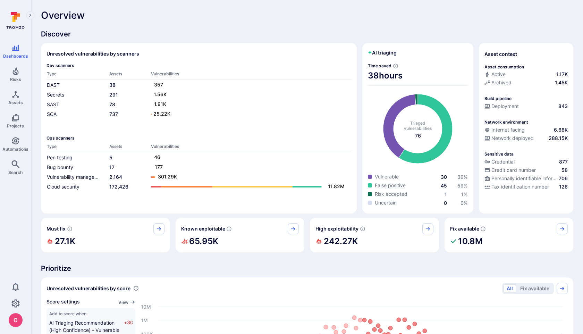 This screenshot has height=334, width=583. I want to click on a: SCA, so click(52, 114).